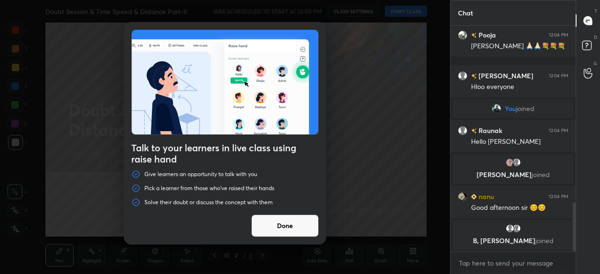  I want to click on div: Good afternoon sir 😊😊, so click(519, 208).